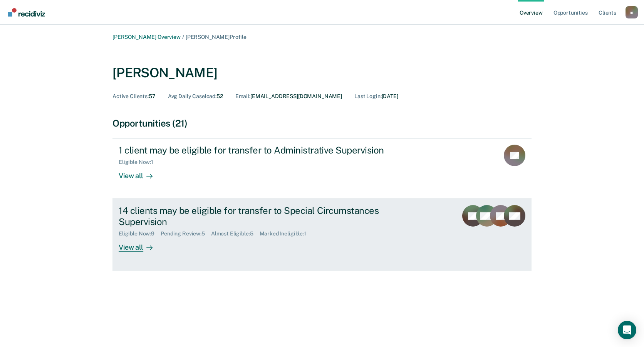  Describe the element at coordinates (235, 234) in the screenshot. I see `div: Almost Eligible : 5` at that location.